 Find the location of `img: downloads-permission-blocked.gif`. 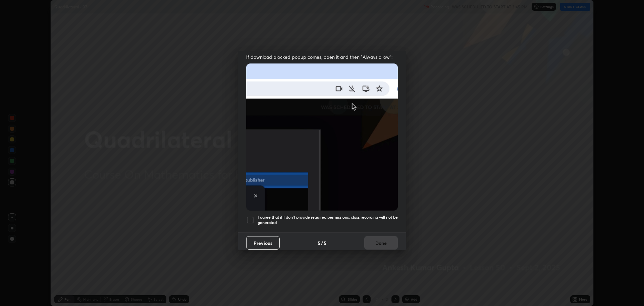

img: downloads-permission-blocked.gif is located at coordinates (322, 137).